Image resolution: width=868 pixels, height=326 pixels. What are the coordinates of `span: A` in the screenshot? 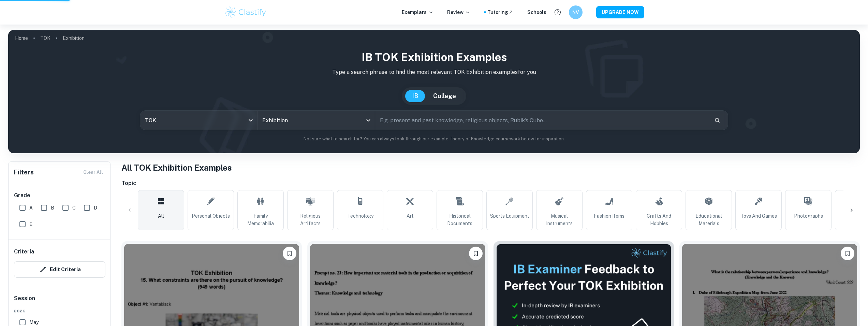 It's located at (31, 208).